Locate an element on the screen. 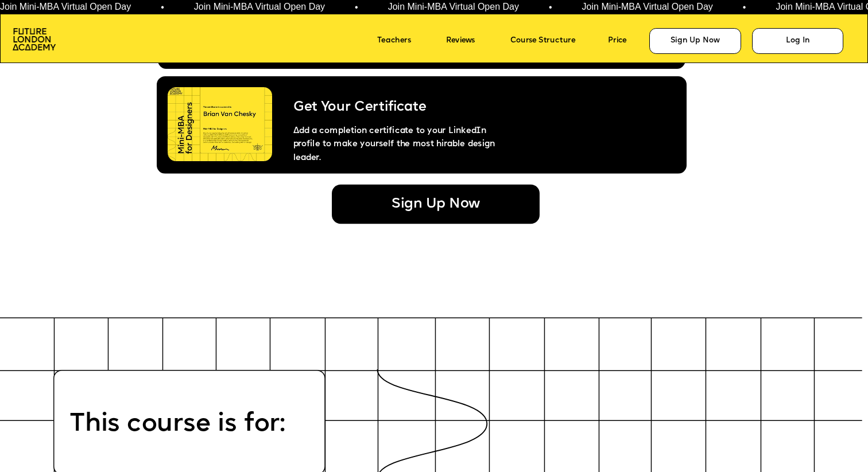  span: Get Your Certificate is located at coordinates (360, 107).